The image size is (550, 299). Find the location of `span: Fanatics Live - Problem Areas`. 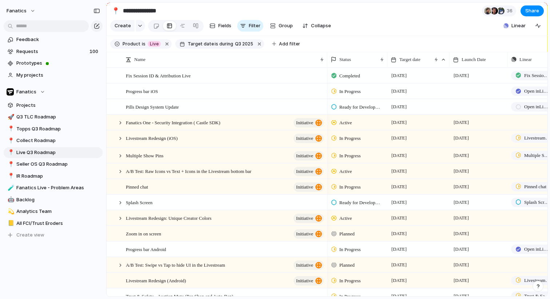

span: Fanatics Live - Problem Areas is located at coordinates (58, 188).